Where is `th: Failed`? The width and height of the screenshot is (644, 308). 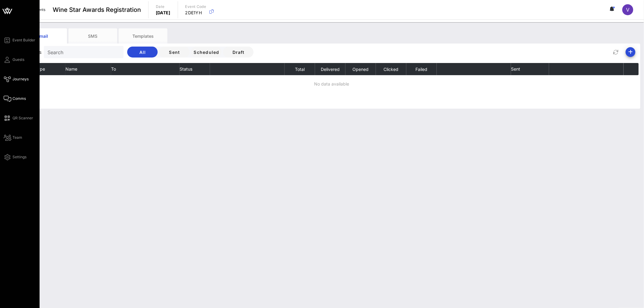
th: Failed is located at coordinates (421, 69).